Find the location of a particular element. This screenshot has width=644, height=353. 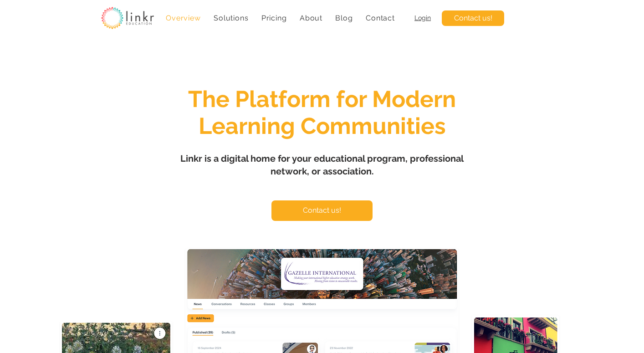

span: Pricing is located at coordinates (274, 18).